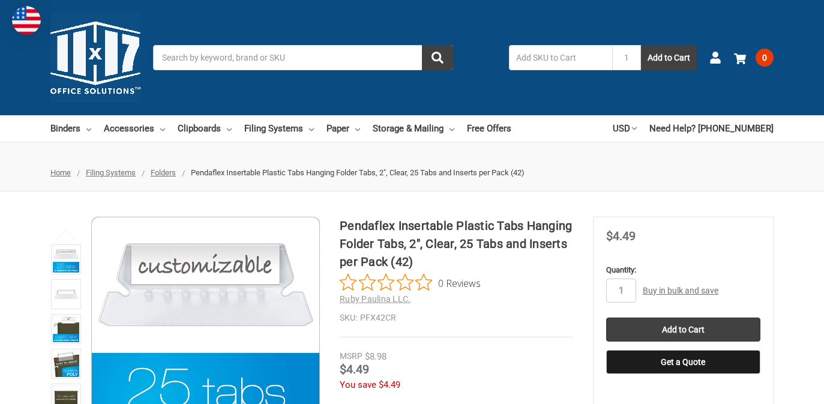  Describe the element at coordinates (668, 58) in the screenshot. I see `button: Add to Cart` at that location.